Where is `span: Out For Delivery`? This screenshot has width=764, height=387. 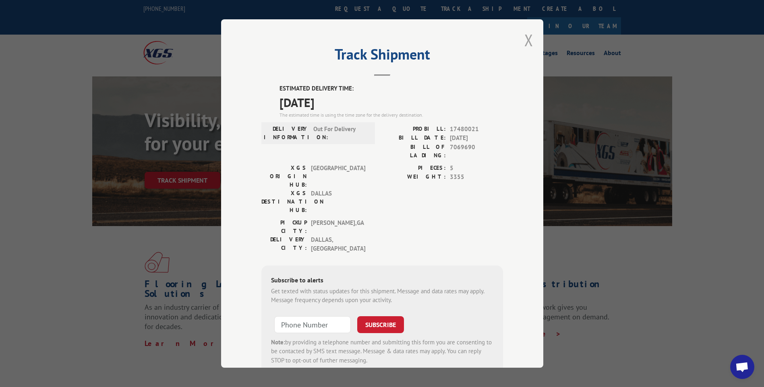
span: Out For Delivery is located at coordinates (340, 133).